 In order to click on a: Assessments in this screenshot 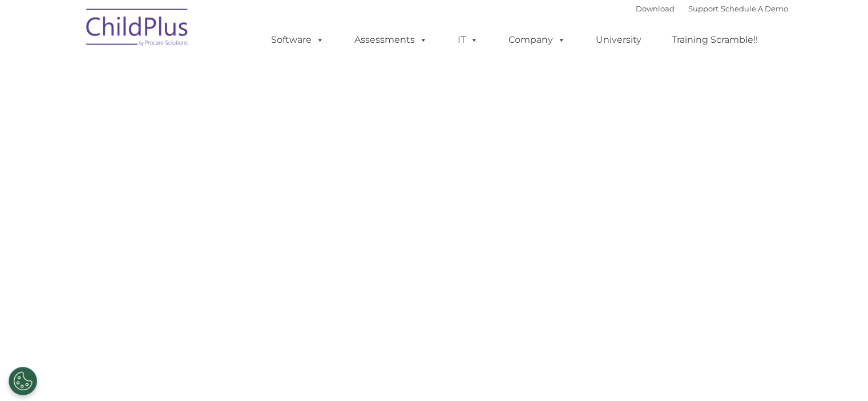, I will do `click(391, 40)`.